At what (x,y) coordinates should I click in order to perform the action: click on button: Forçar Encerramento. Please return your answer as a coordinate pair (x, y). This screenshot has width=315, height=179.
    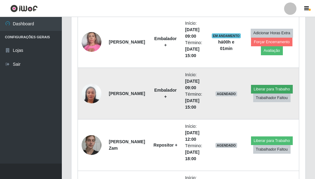
    Looking at the image, I should click on (272, 42).